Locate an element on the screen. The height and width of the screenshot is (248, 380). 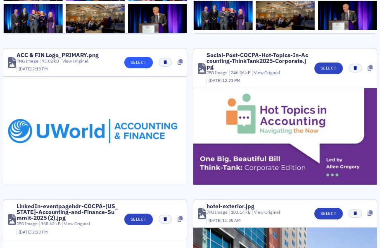
div: ACC & FIN Logo_PRIMARY.png is located at coordinates (57, 55).